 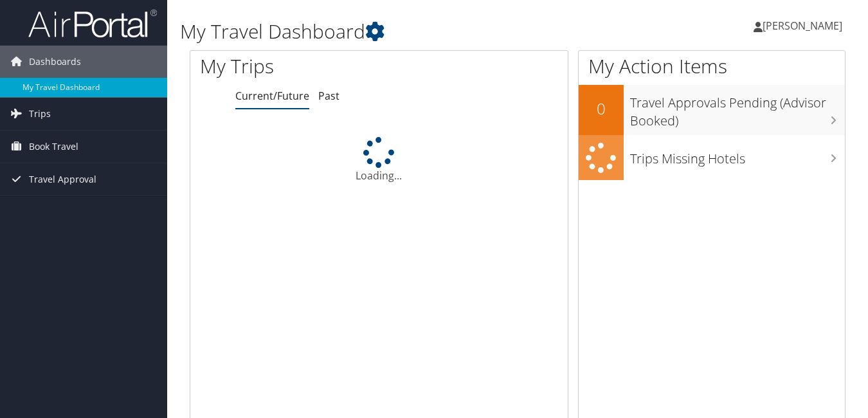 What do you see at coordinates (601, 109) in the screenshot?
I see `h2: 0` at bounding box center [601, 109].